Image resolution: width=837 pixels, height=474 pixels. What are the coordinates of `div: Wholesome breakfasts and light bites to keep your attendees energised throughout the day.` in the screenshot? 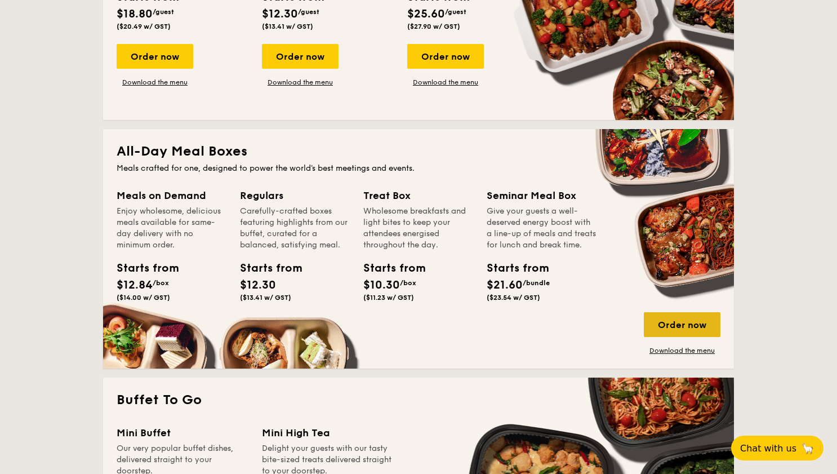 It's located at (418, 228).